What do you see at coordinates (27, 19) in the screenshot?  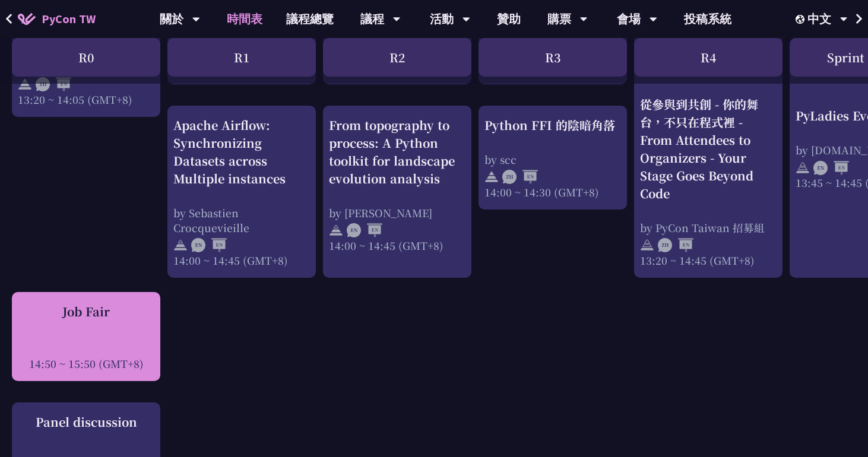 I see `img: Home icon of PyCon TW 2025` at bounding box center [27, 19].